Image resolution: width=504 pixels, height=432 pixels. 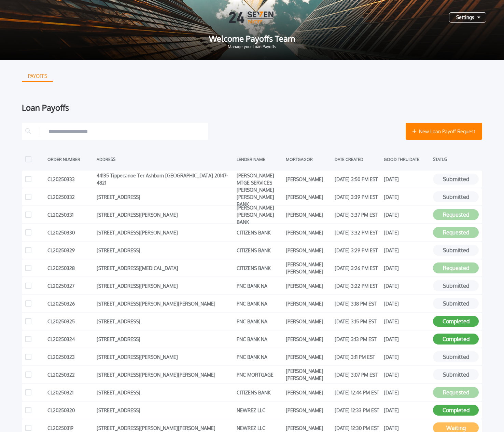 What do you see at coordinates (71, 357) in the screenshot?
I see `div: CL20250323` at bounding box center [71, 357].